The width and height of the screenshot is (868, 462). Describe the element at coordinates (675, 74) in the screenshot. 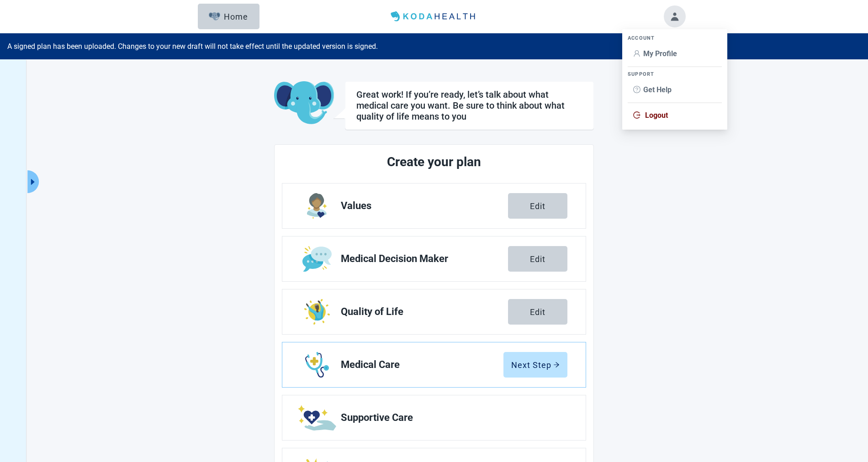

I see `div: SUPPORT` at that location.